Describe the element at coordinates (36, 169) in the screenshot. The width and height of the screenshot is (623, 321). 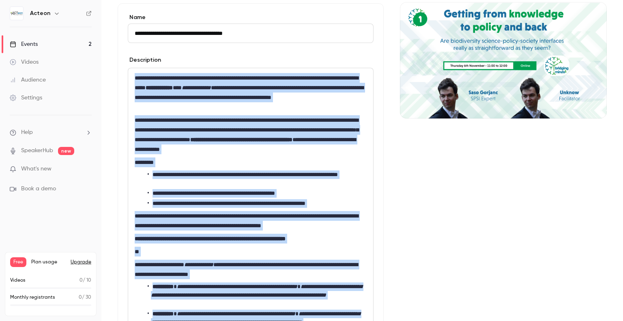
I see `span: What's new` at that location.